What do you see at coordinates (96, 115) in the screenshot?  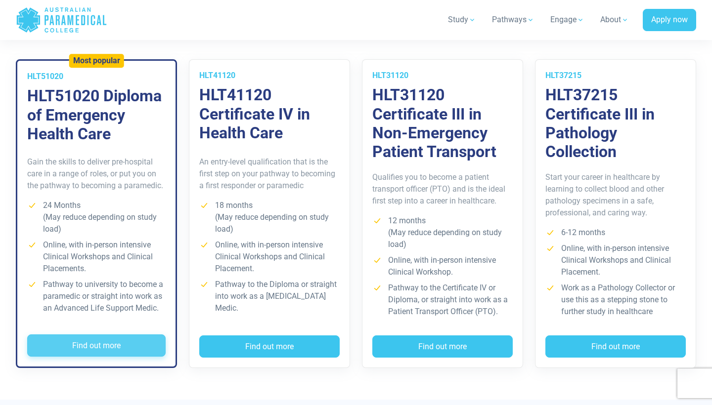 I see `h3: HLT51020 Diploma of Emergency Health Care` at bounding box center [96, 115].